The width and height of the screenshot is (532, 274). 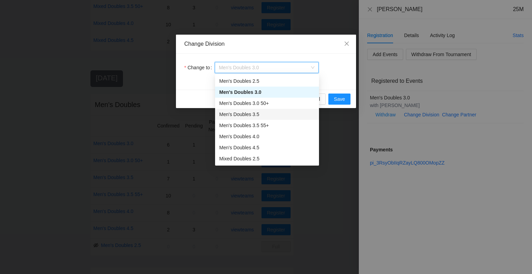 I want to click on button: Save, so click(x=339, y=99).